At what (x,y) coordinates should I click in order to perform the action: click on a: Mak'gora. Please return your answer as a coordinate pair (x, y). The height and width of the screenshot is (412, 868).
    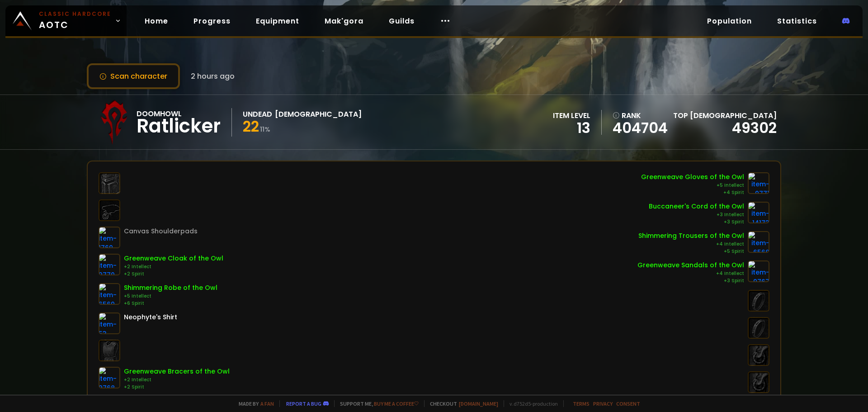
    Looking at the image, I should click on (344, 21).